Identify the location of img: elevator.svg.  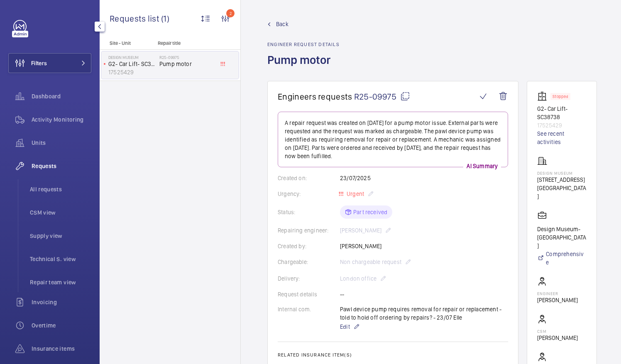
(544, 96).